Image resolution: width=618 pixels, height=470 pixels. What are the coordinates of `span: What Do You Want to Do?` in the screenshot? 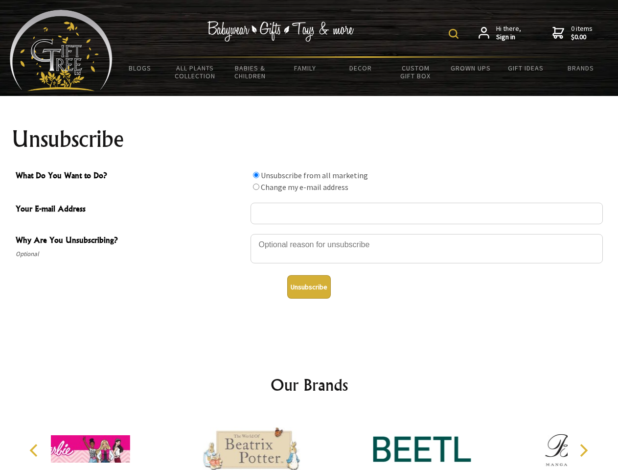 It's located at (131, 176).